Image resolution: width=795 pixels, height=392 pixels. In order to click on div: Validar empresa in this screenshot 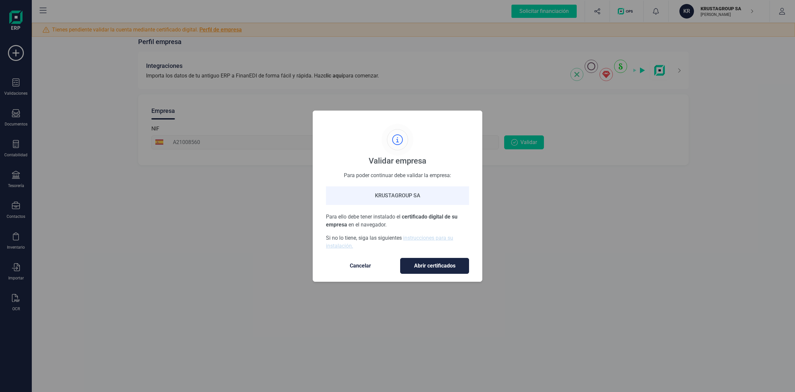, I will do `click(398, 161)`.